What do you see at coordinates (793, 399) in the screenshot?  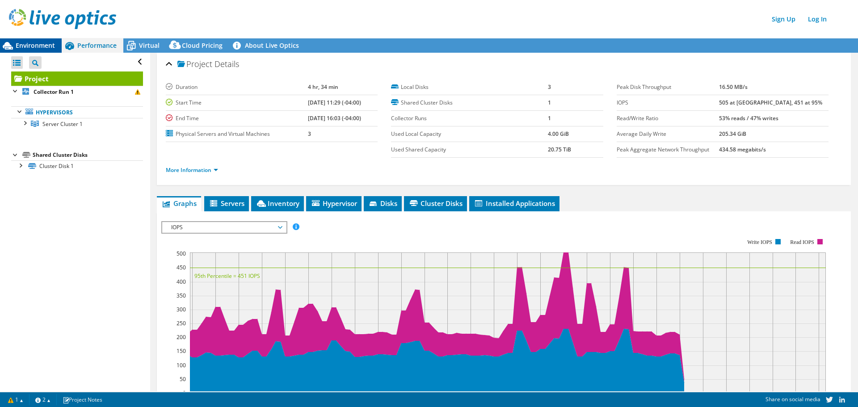 I see `span: Share on social media` at bounding box center [793, 399].